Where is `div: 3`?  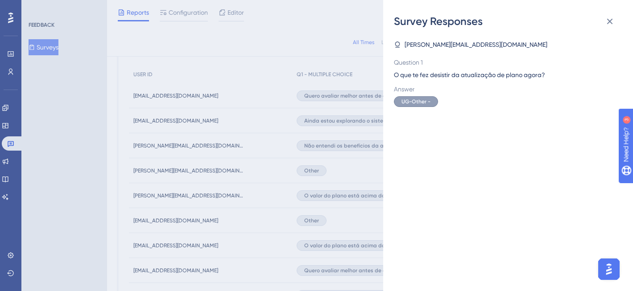 div: 3 is located at coordinates (63, 8).